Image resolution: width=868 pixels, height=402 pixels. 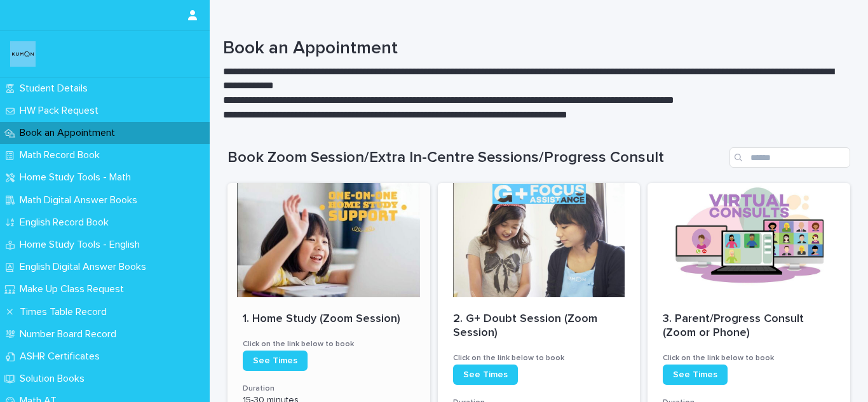 I want to click on h1: Book an Appointment, so click(x=535, y=49).